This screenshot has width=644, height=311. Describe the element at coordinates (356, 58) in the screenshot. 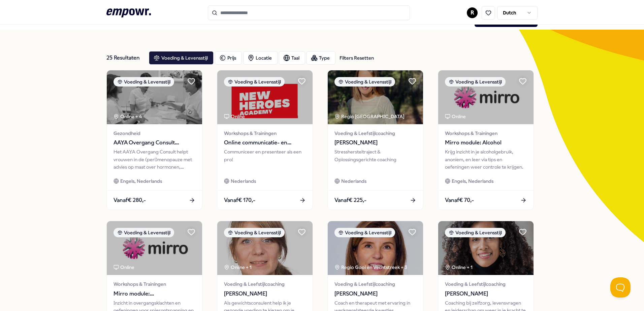

I see `div: Filters Resetten` at that location.